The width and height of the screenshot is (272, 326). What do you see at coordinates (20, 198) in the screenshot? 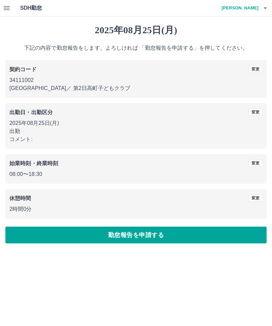
I see `b: 休憩時間` at bounding box center [20, 198].